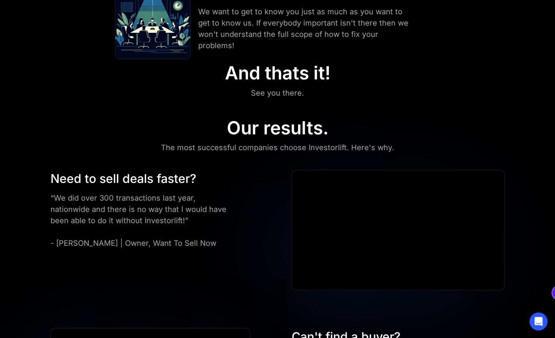 The image size is (555, 338). What do you see at coordinates (278, 128) in the screenshot?
I see `div: Our results.` at bounding box center [278, 128].